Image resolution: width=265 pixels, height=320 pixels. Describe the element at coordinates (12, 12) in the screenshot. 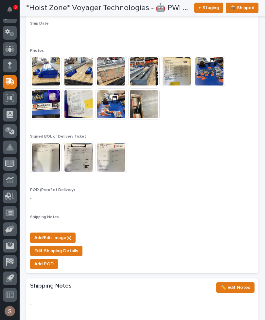

I see `div: Notifications3` at that location.